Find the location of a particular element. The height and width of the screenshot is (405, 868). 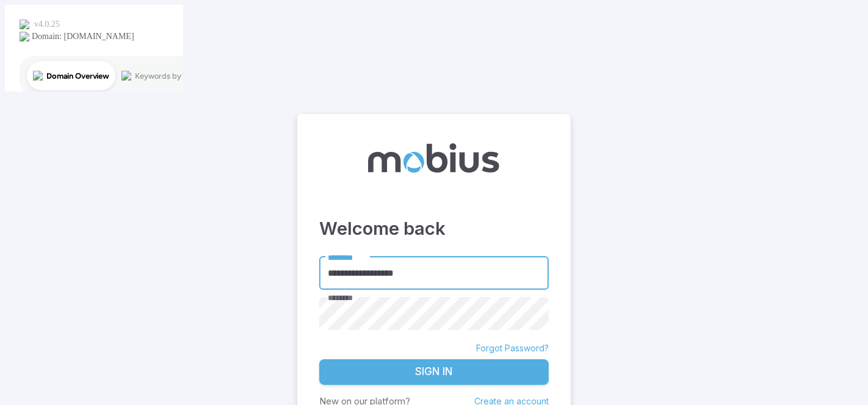

img: website_grey.svg is located at coordinates (24, 37).